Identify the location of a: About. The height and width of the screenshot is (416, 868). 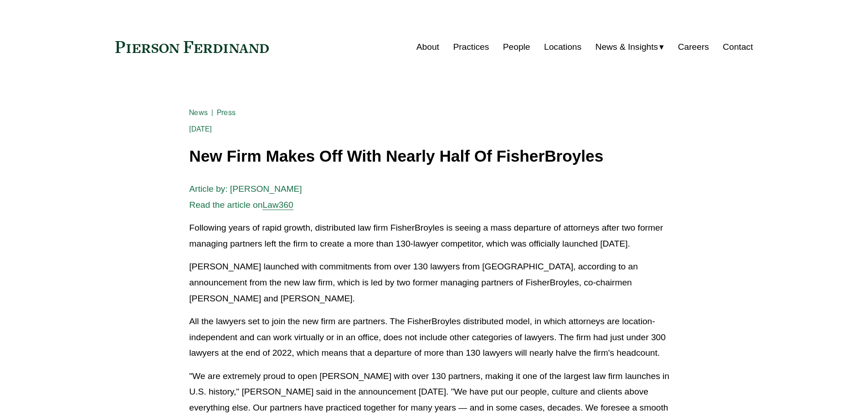
(428, 47).